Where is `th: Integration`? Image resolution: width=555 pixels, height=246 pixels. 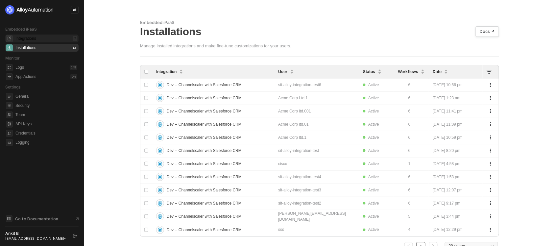
th: Integration is located at coordinates (213, 72).